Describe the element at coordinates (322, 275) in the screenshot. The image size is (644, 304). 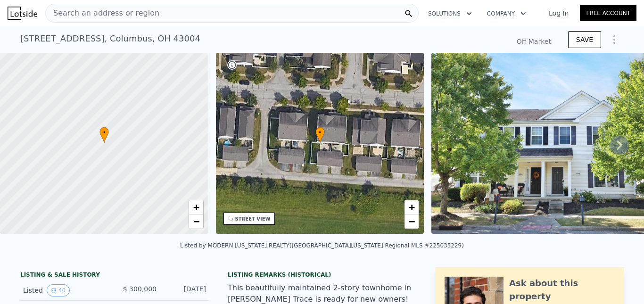
I see `div: Listing Remarks (Historical)` at that location.